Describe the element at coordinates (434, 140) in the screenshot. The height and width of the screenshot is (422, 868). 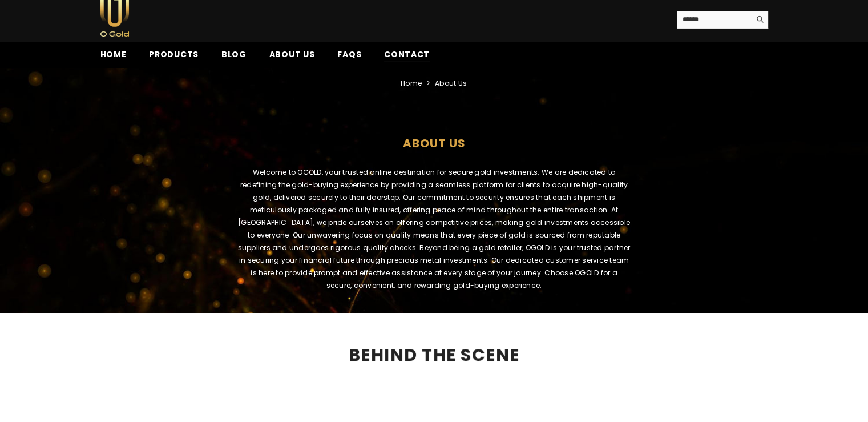
I see `h1: about us` at that location.